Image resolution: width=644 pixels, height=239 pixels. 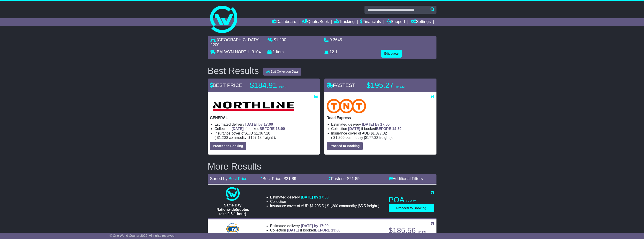 What do you see at coordinates (233, 52) in the screenshot?
I see `span: BALWYN NORTH` at bounding box center [233, 52].